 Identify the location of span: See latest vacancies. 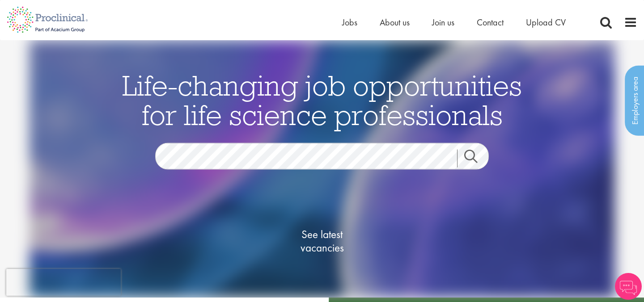
(322, 241).